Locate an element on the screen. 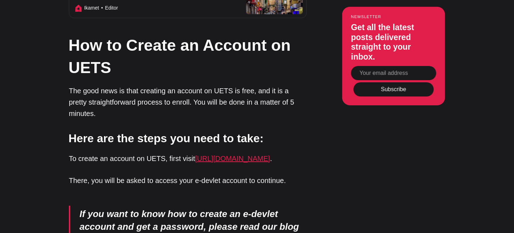  span: Editor is located at coordinates (108, 8).